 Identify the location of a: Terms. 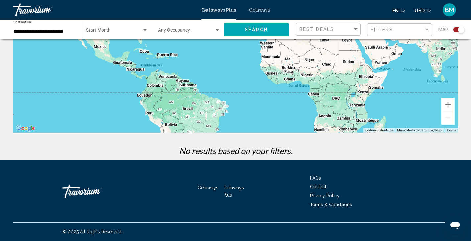
(451, 130).